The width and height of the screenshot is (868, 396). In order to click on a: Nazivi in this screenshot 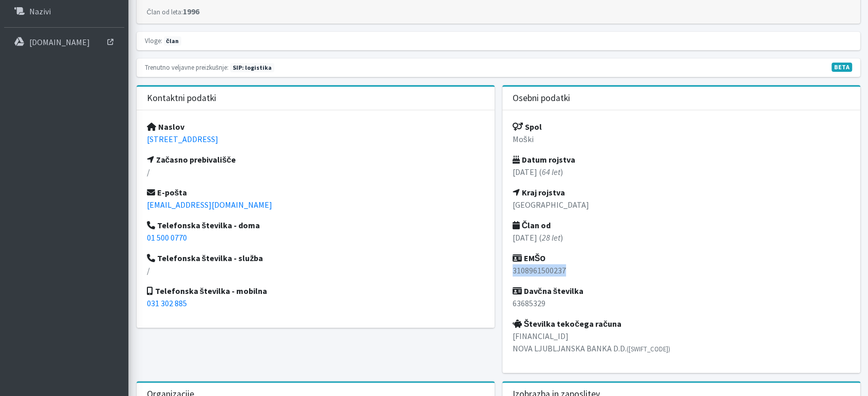, I will do `click(64, 11)`.